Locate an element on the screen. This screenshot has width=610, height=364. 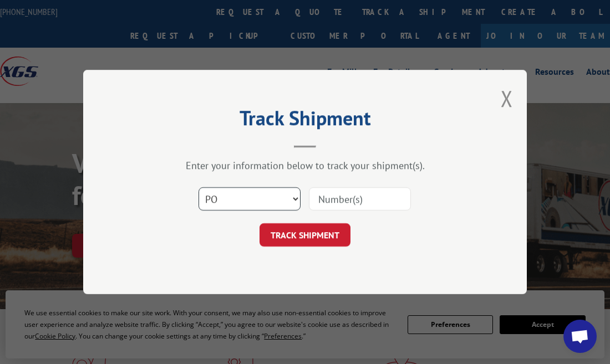
div: Open chat is located at coordinates (580, 336).